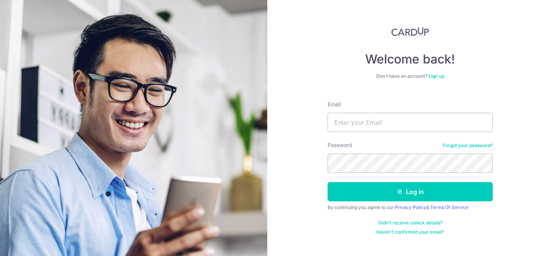 The height and width of the screenshot is (256, 553). Describe the element at coordinates (410, 223) in the screenshot. I see `a: Didn't receive unlock details?` at that location.